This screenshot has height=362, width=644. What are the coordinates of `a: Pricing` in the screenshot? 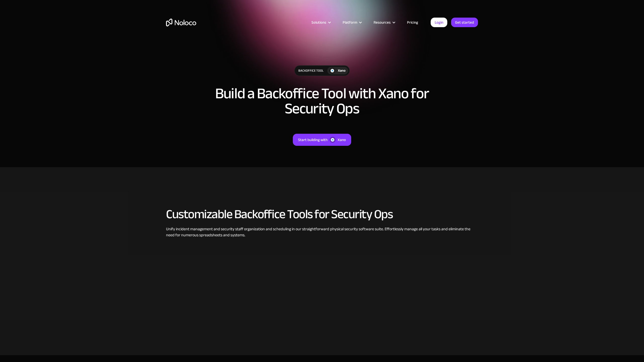 It's located at (413, 22).